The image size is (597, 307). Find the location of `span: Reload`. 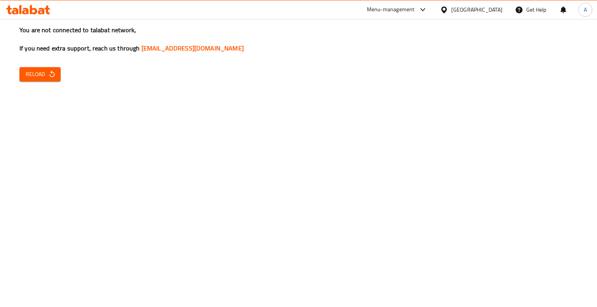

span: Reload is located at coordinates (40, 74).